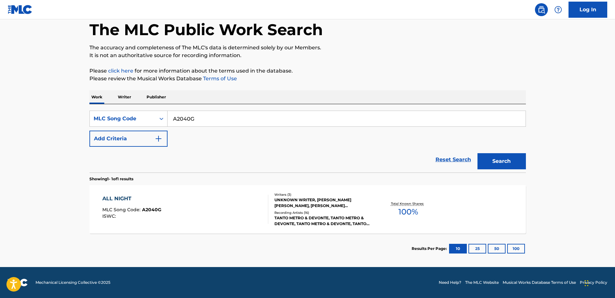  Describe the element at coordinates (586, 283) in the screenshot. I see `div: Drag` at that location.